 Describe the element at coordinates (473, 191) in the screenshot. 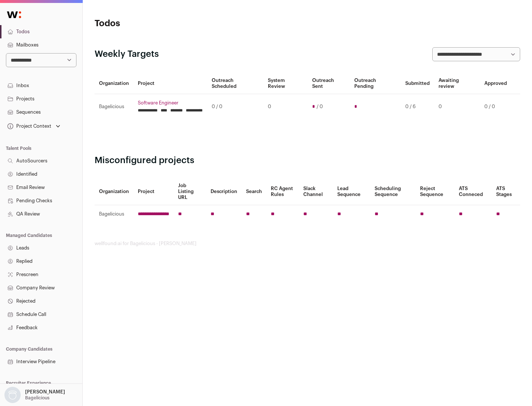

I see `th: ATS Conneced` at that location.